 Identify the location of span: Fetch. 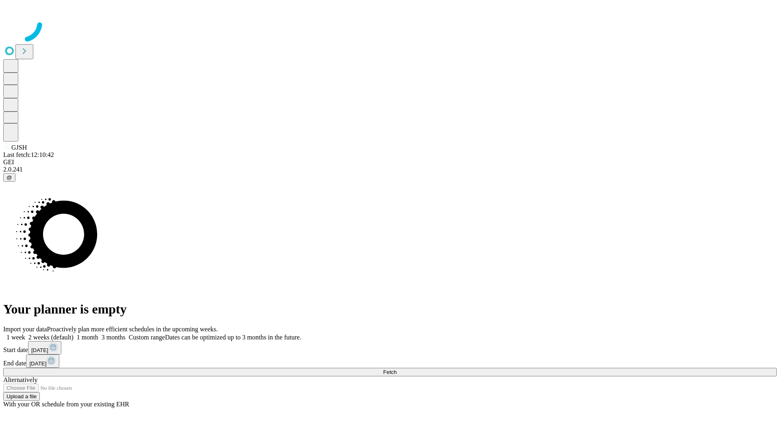
(389, 372).